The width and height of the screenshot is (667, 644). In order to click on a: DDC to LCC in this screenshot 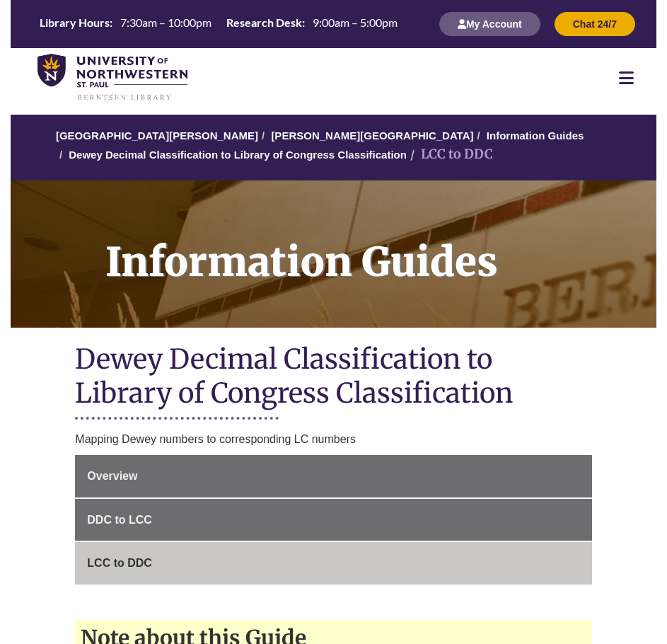, I will do `click(334, 520)`.